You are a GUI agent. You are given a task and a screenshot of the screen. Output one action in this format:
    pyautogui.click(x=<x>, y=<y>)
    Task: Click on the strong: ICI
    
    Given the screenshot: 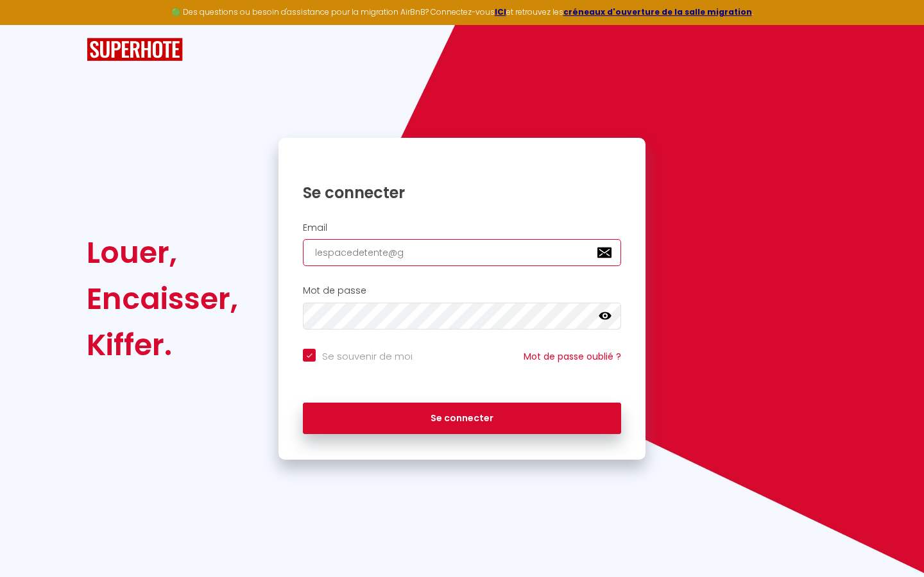 What is the action you would take?
    pyautogui.click(x=500, y=12)
    